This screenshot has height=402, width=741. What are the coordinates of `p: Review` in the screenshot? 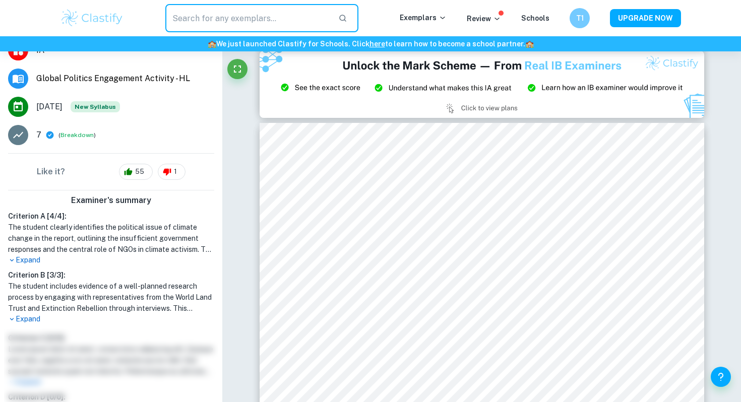 It's located at (484, 19).